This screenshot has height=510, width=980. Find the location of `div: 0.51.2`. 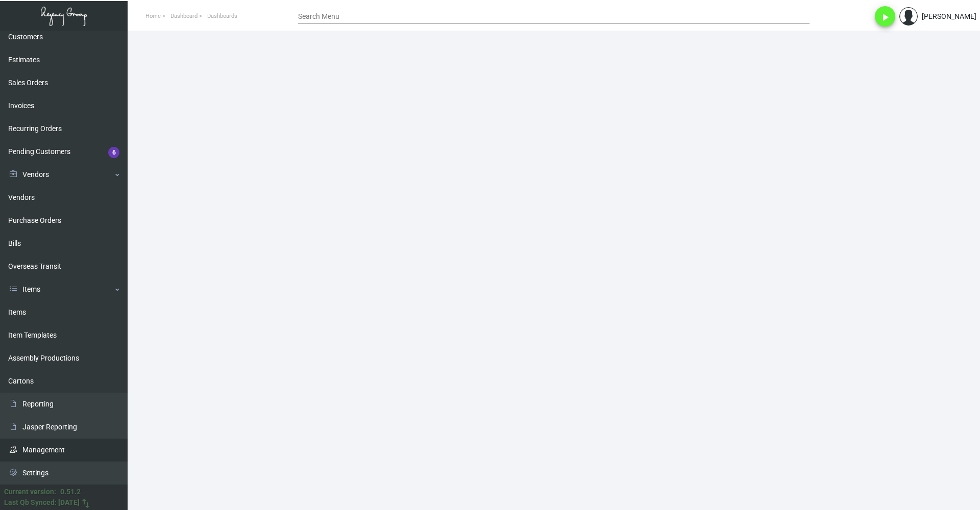

div: 0.51.2 is located at coordinates (70, 492).